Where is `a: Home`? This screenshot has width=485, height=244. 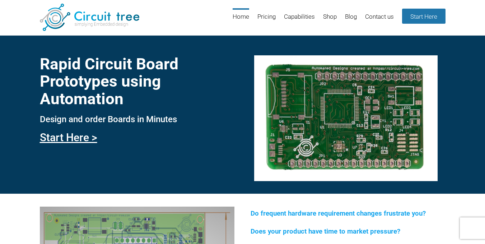
a: Home is located at coordinates (241, 20).